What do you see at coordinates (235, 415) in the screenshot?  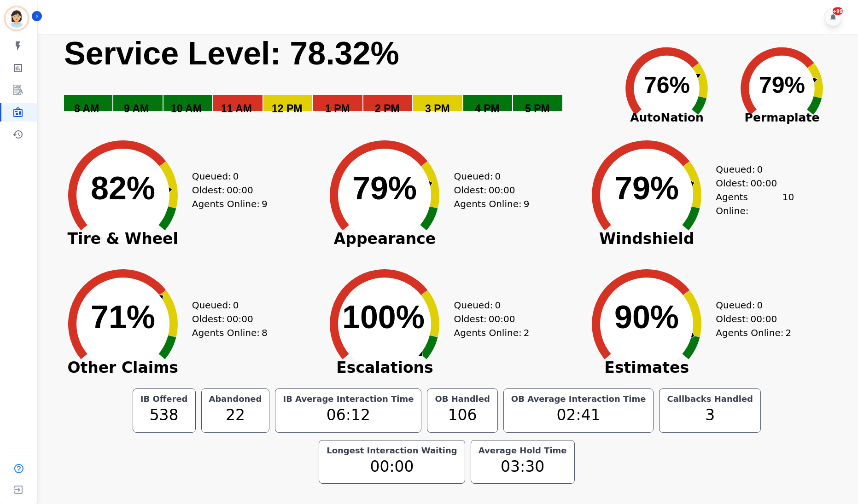 I see `div: 22` at bounding box center [235, 415].